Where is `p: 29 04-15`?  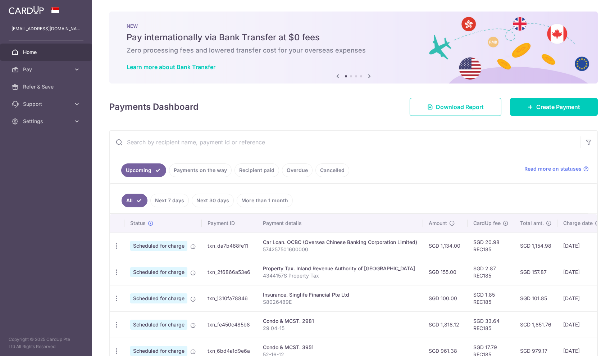 p: 29 04-15 is located at coordinates (340, 328).